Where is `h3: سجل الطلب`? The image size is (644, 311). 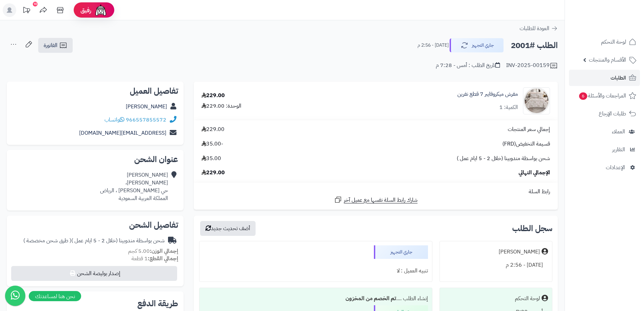 h3: سجل الطلب is located at coordinates (532, 229).